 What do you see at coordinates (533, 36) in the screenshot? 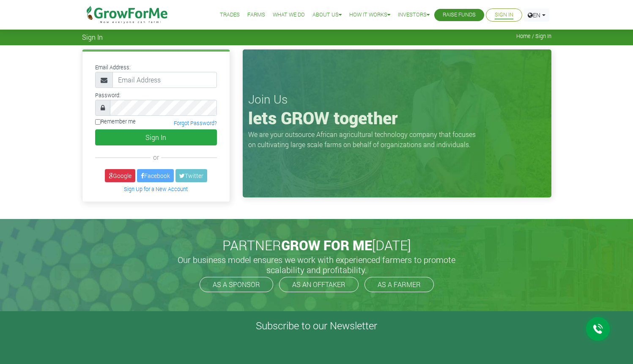
I see `span: Home / Sign In` at bounding box center [533, 36].